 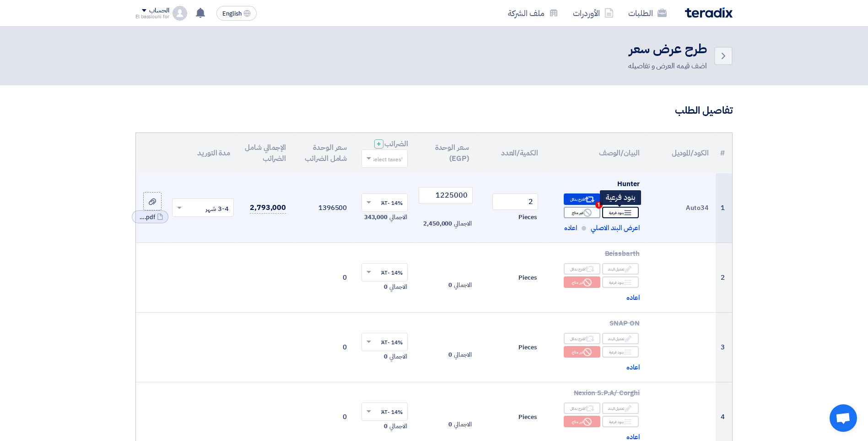 I want to click on th: الضرائب, so click(x=385, y=153).